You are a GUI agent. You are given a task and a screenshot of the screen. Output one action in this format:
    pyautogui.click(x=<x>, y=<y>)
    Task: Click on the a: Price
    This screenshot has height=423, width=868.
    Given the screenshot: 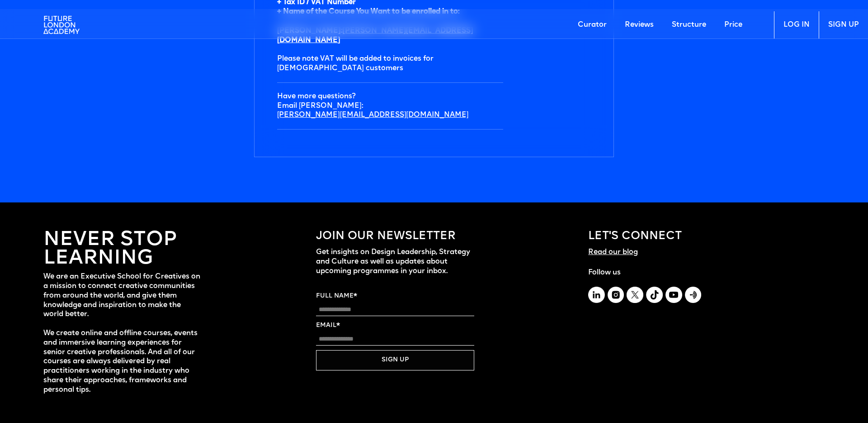 What is the action you would take?
    pyautogui.click(x=734, y=25)
    